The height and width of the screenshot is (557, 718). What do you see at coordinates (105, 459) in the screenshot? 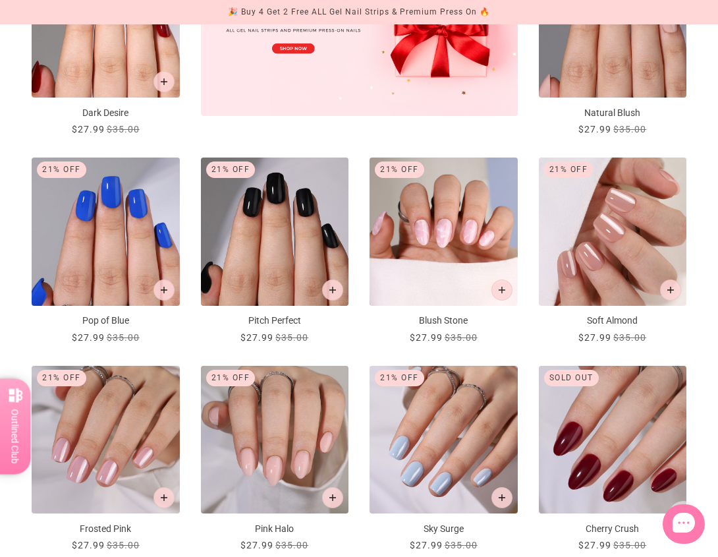
I see `a: Frosted Pink` at bounding box center [105, 459].